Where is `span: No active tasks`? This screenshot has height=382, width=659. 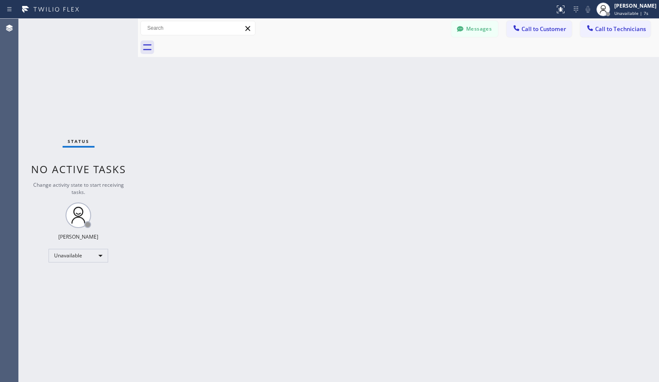
span: No active tasks is located at coordinates (78, 169).